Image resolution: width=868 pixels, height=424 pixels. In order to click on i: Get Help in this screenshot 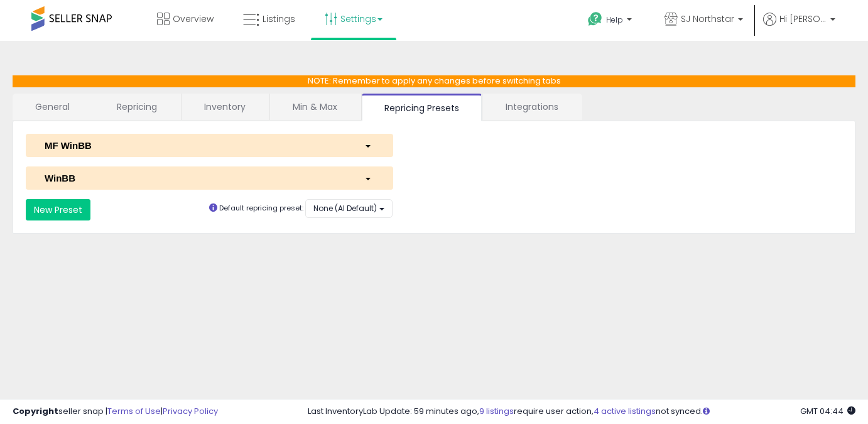, I will do `click(594, 19)`.